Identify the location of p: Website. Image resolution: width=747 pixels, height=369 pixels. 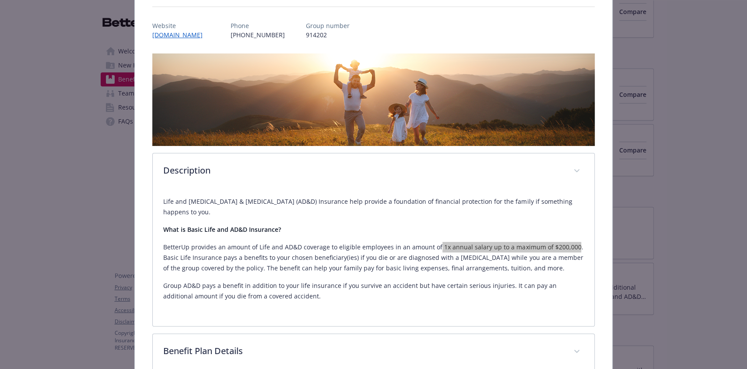
(181, 25).